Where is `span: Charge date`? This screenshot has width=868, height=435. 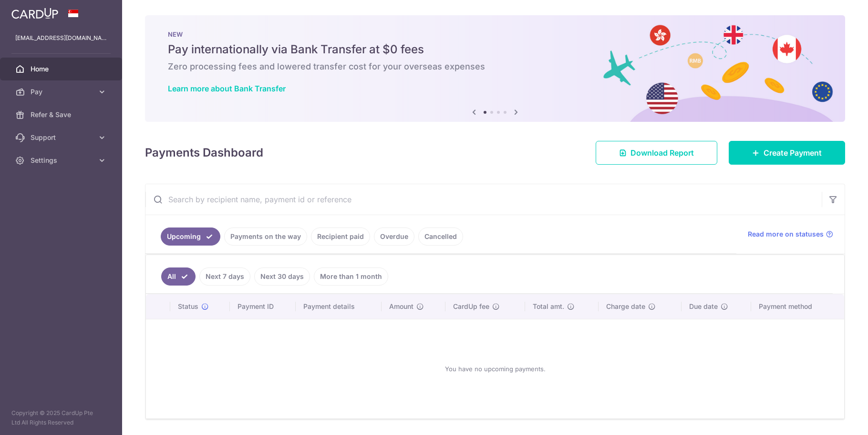 span: Charge date is located at coordinates (625, 306).